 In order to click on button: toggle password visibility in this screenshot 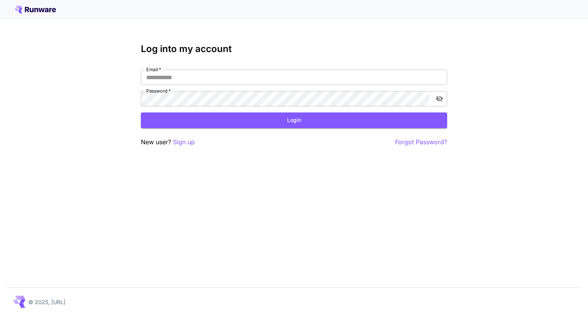, I will do `click(440, 99)`.